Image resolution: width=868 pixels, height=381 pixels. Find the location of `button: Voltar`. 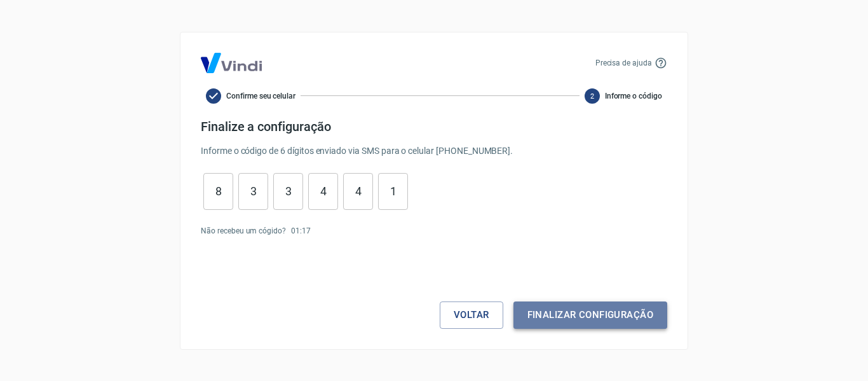

button: Voltar is located at coordinates (472, 315).